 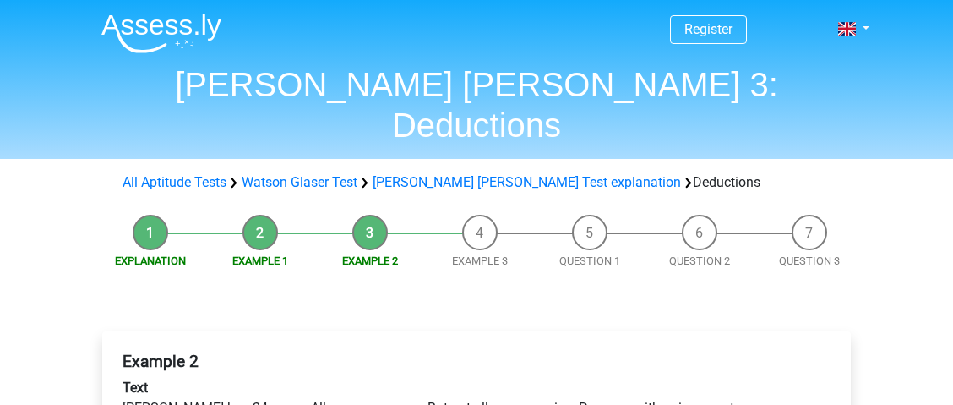 What do you see at coordinates (161, 33) in the screenshot?
I see `img: Assessly` at bounding box center [161, 33].